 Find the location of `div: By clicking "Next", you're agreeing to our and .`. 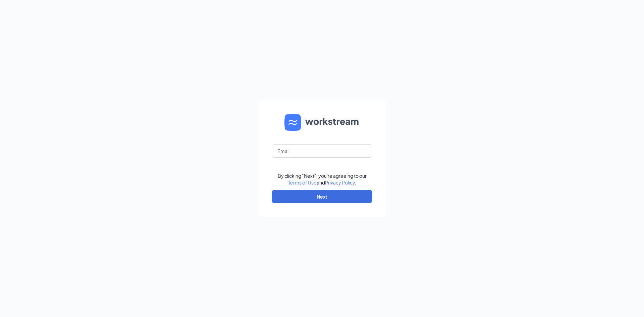

div: By clicking "Next", you're agreeing to our and . is located at coordinates (322, 179).